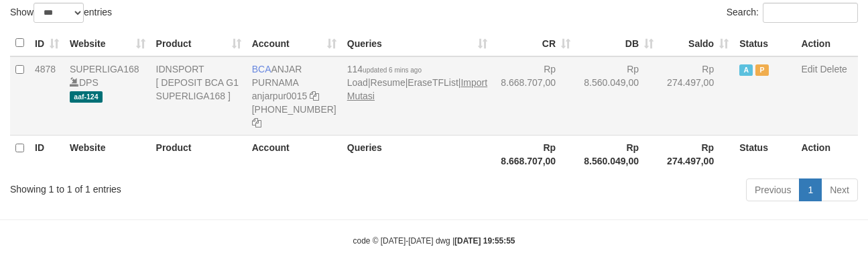  What do you see at coordinates (86, 97) in the screenshot?
I see `span: aaf-124` at bounding box center [86, 97].